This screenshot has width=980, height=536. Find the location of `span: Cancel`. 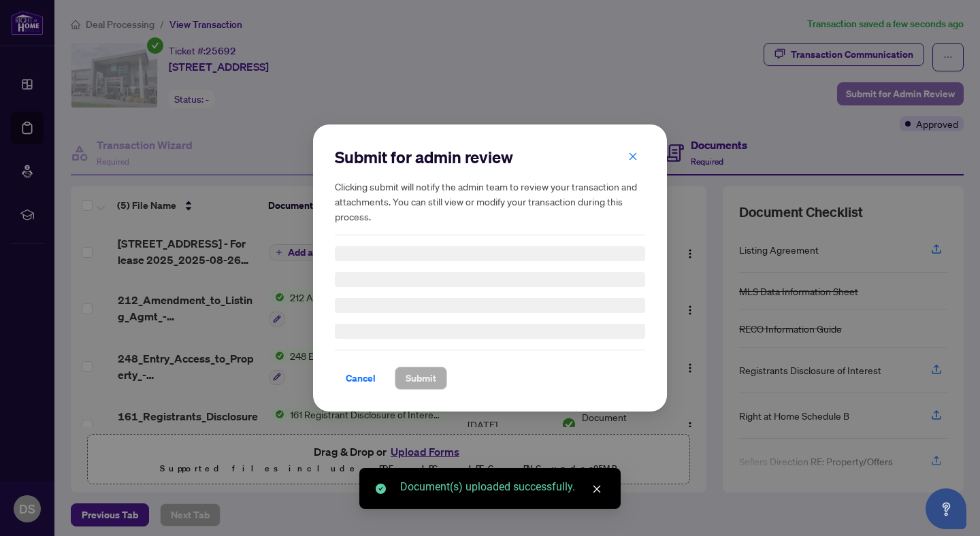

span: Cancel is located at coordinates (360, 378).